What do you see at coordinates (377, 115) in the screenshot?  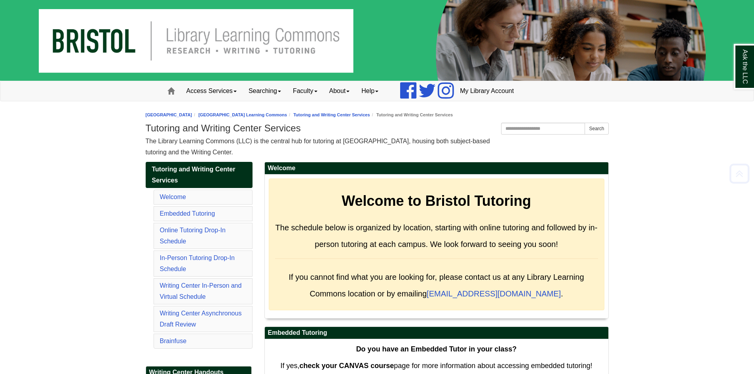 I see `nav: breadcrumb` at bounding box center [377, 115].